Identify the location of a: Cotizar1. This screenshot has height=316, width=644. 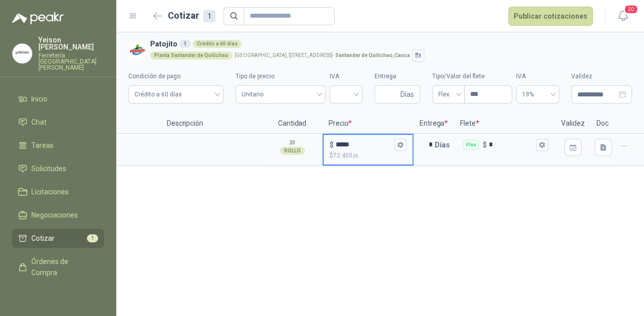
(58, 238).